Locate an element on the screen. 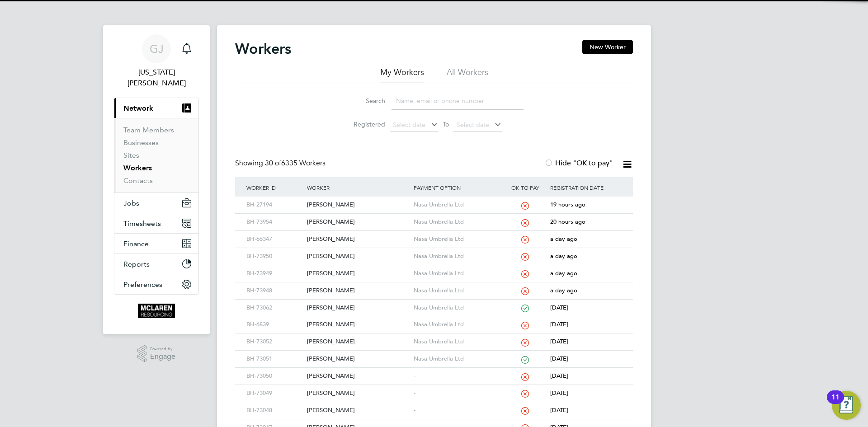  button: Timesheets is located at coordinates (156, 223).